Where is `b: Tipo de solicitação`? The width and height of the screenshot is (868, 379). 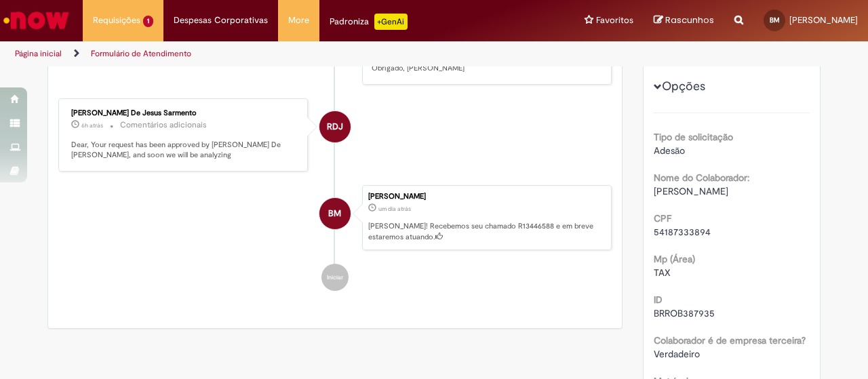
b: Tipo de solicitação is located at coordinates (693, 137).